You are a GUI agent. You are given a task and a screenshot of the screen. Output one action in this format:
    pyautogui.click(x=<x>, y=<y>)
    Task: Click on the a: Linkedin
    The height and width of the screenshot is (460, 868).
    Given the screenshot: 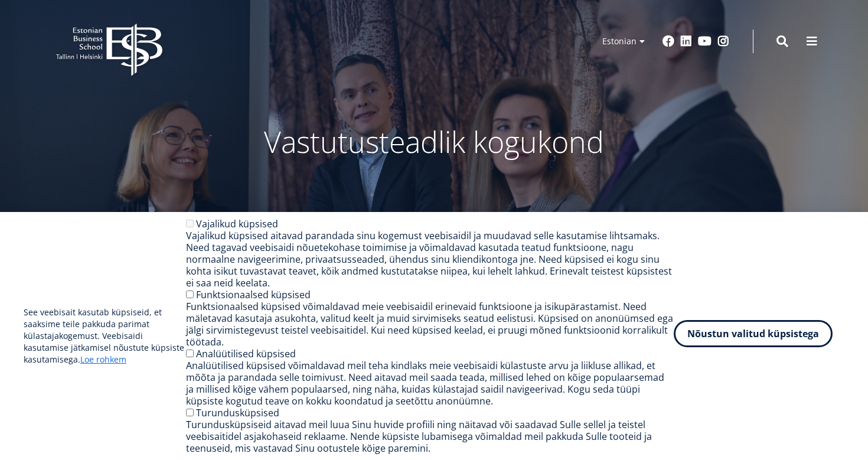 What is the action you would take?
    pyautogui.click(x=686, y=41)
    